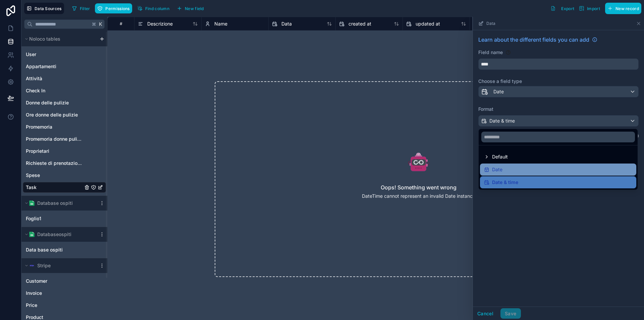  I want to click on span: User, so click(31, 55).